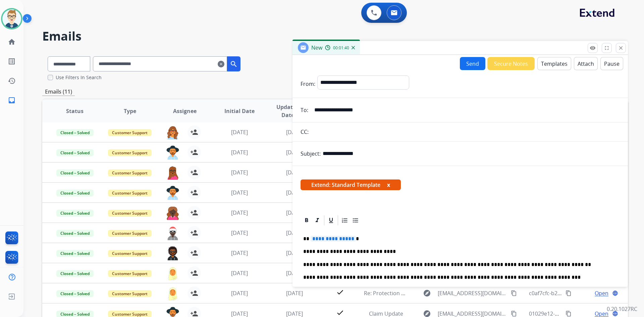 The width and height of the screenshot is (644, 317). I want to click on button: Attach, so click(586, 63).